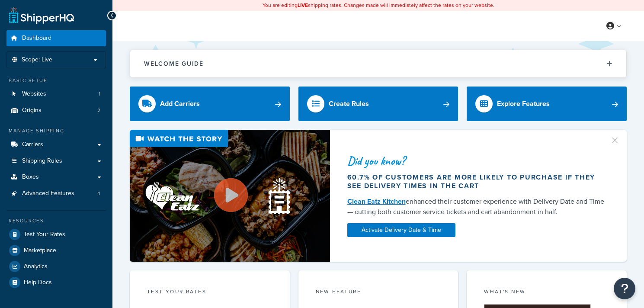  Describe the element at coordinates (56, 161) in the screenshot. I see `a: Shipping Rules` at that location.